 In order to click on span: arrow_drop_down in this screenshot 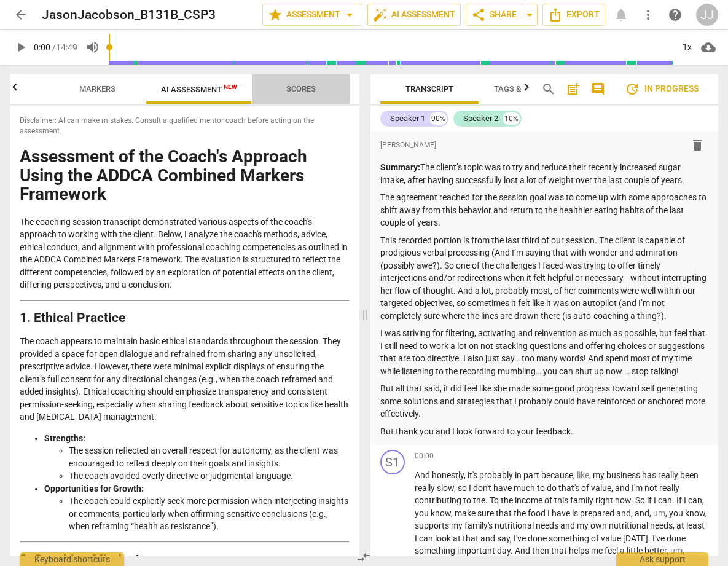, I will do `click(529, 15)`.